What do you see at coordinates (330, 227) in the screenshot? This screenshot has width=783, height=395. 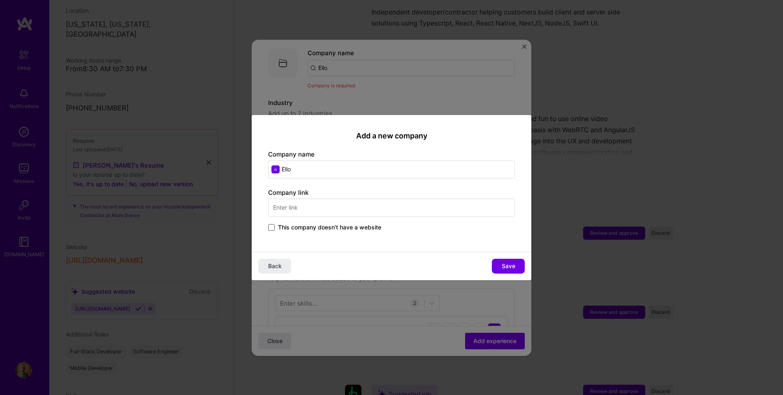 I see `span: This company doesn't have a website` at bounding box center [330, 227].